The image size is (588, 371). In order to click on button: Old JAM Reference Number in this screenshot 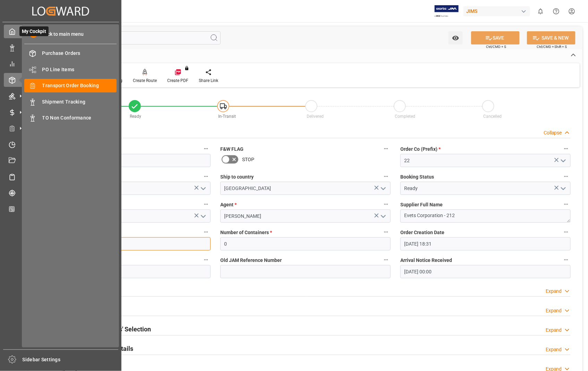, I will do `click(386, 260)`.